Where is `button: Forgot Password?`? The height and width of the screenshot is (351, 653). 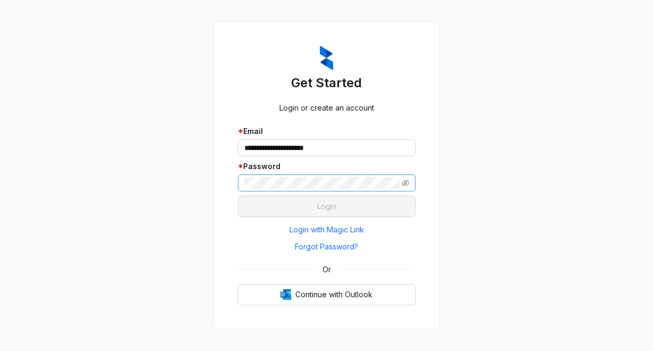 button: Forgot Password? is located at coordinates (327, 247).